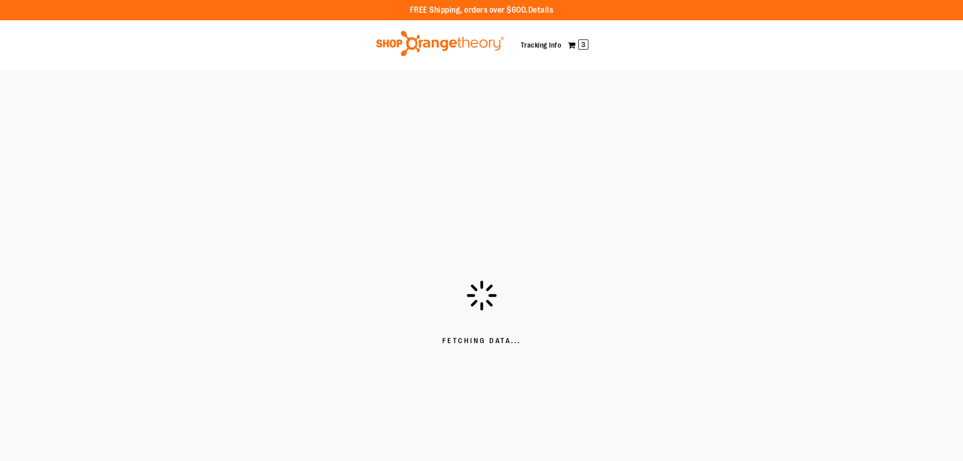 This screenshot has height=461, width=963. I want to click on img: Shop Orangetheory, so click(440, 43).